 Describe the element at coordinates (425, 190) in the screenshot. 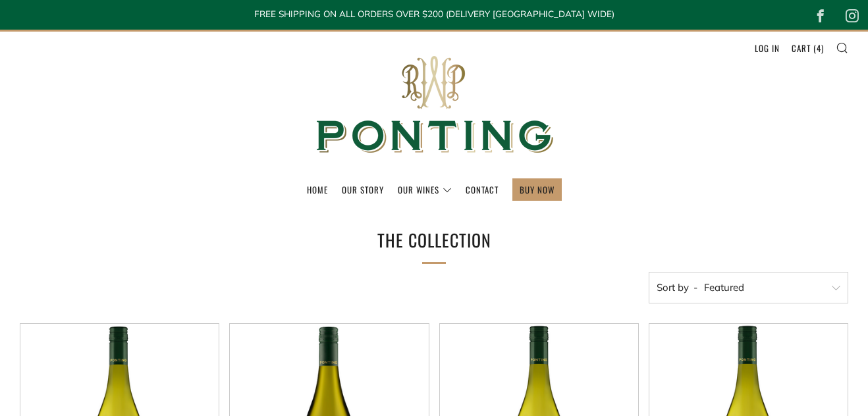

I see `a: Our Wines` at that location.